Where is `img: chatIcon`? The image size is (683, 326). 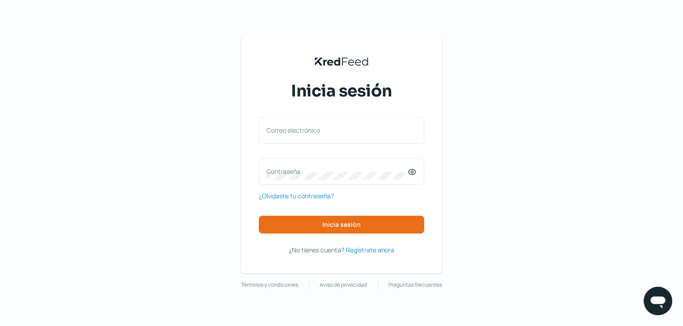
img: chatIcon is located at coordinates (658, 301).